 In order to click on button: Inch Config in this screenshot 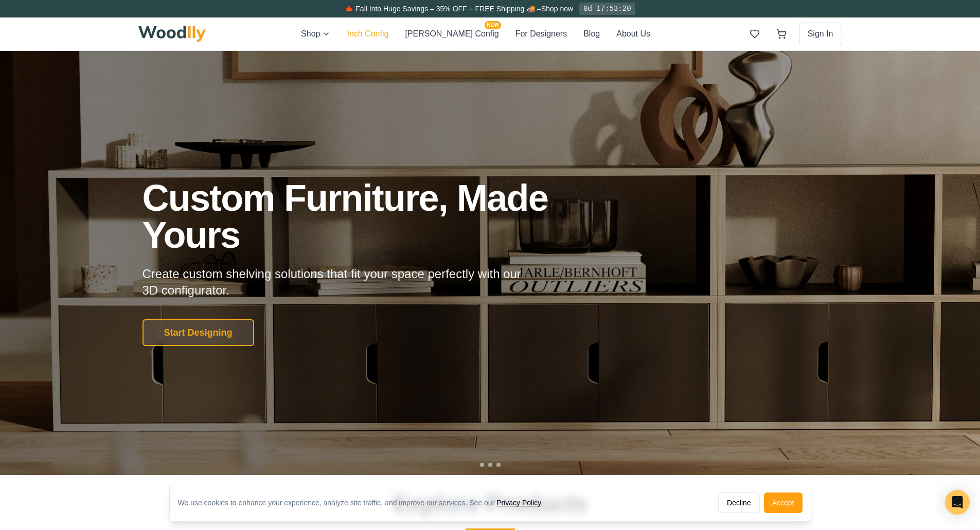, I will do `click(368, 34)`.